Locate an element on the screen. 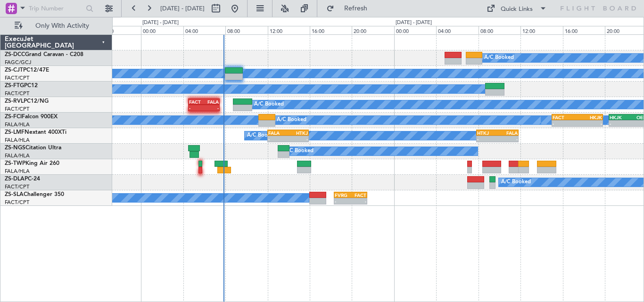 The image size is (644, 302). span: ZS-CJT is located at coordinates (14, 70).